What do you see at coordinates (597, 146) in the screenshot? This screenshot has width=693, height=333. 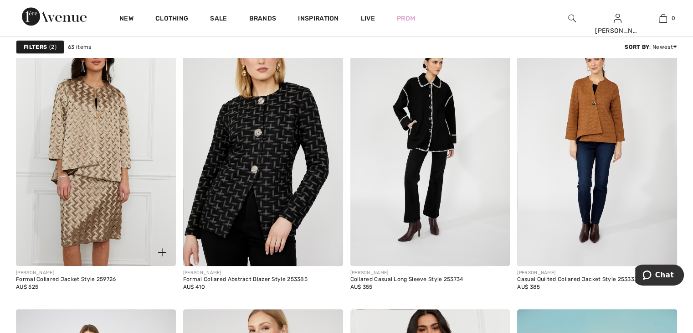 I see `img: Casual Quilted Collared Jacket Style 253333. Cognac` at bounding box center [597, 146].